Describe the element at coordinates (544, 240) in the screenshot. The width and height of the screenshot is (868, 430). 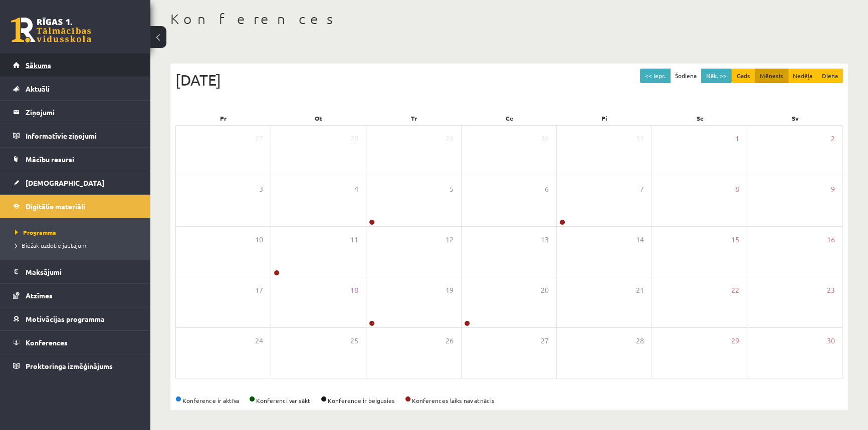
I see `span: 13` at that location.